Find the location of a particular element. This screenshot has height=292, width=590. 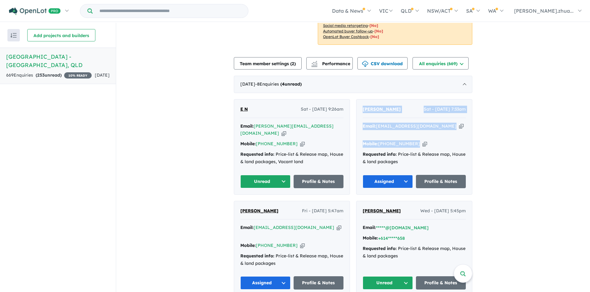

img: download icon is located at coordinates (365, 64).